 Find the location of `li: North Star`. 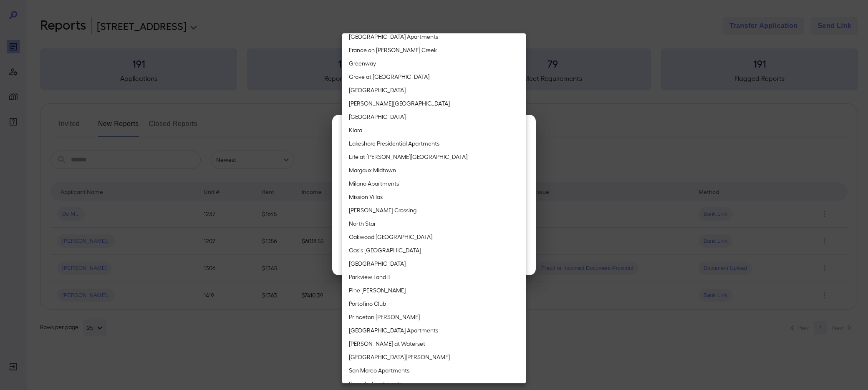

li: North Star is located at coordinates (434, 224).